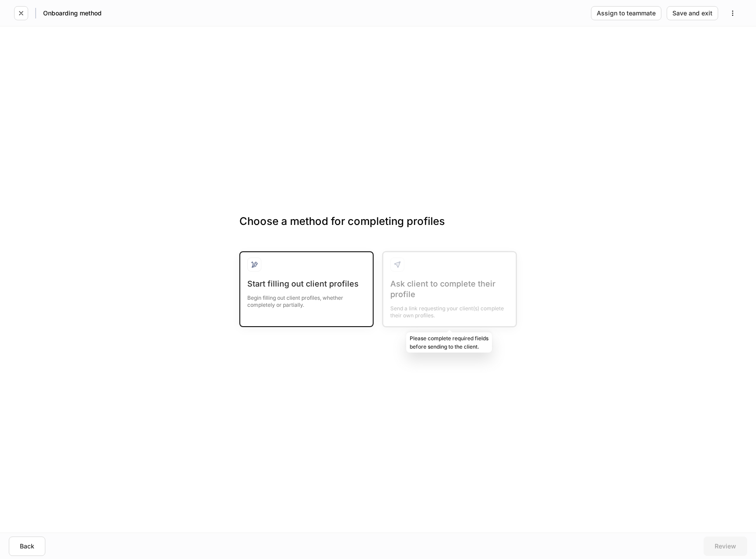 The image size is (756, 559). What do you see at coordinates (692, 13) in the screenshot?
I see `div: Save and exit` at bounding box center [692, 13].